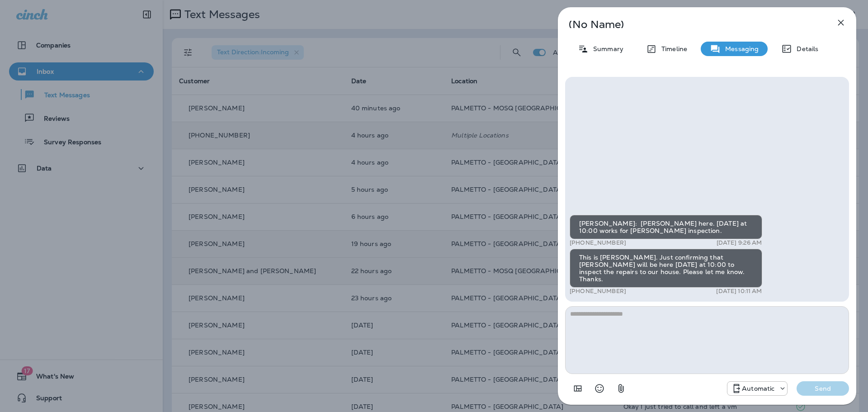 This screenshot has height=412, width=868. Describe the element at coordinates (805, 49) in the screenshot. I see `p: Details` at that location.